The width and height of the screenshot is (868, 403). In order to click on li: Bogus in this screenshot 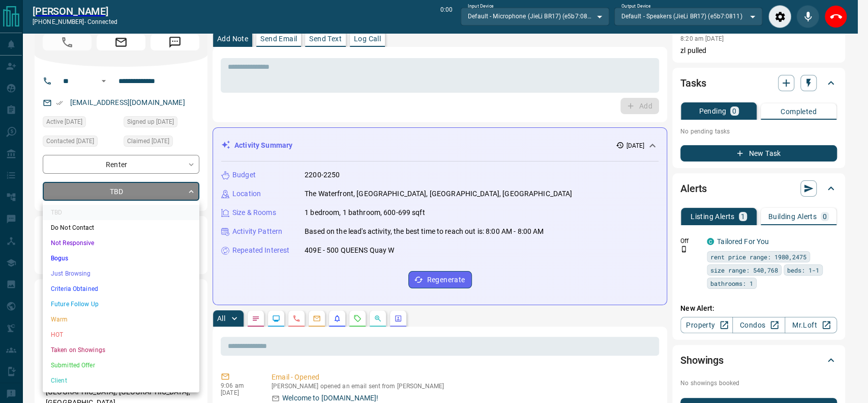, I will do `click(121, 258)`.